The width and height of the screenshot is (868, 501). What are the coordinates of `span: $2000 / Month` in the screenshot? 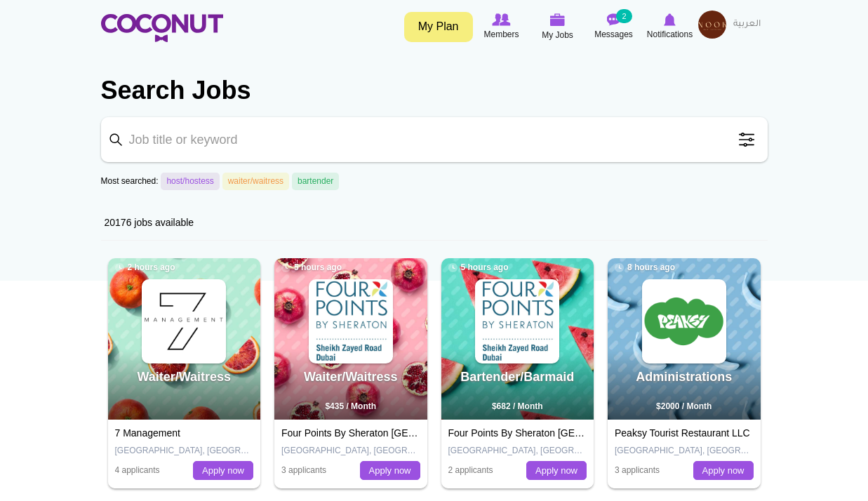 It's located at (683, 406).